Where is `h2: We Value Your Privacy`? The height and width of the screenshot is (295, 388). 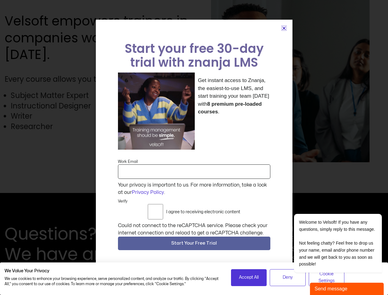 h2: We Value Your Privacy is located at coordinates (113, 271).